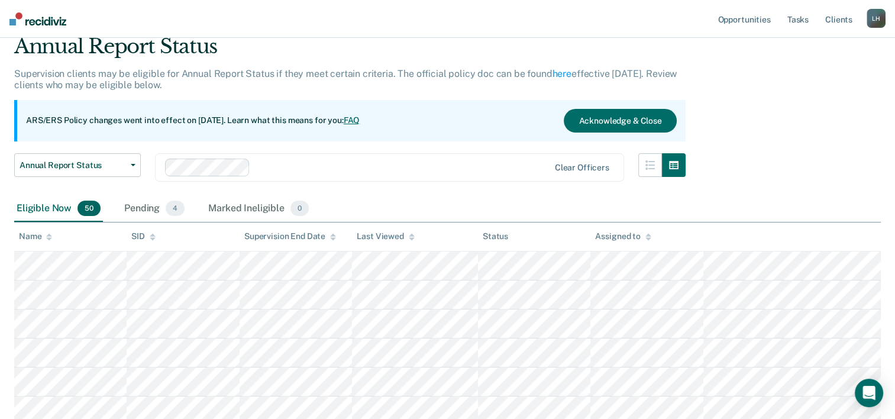 The height and width of the screenshot is (419, 895). Describe the element at coordinates (345, 79) in the screenshot. I see `p: Supervision clients may be eligible for Annual Report Status if they meet certain criteria. The o...` at that location.